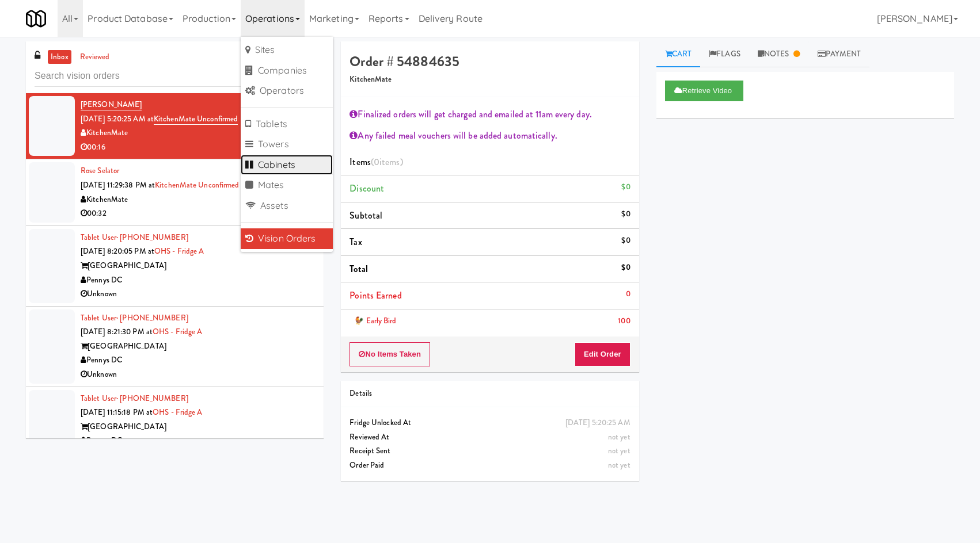  Describe the element at coordinates (287, 124) in the screenshot. I see `a: Tablets` at that location.